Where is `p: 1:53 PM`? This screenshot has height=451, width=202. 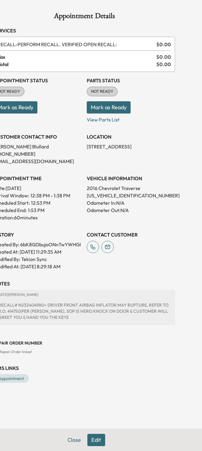
p: 1:53 PM is located at coordinates (36, 210).